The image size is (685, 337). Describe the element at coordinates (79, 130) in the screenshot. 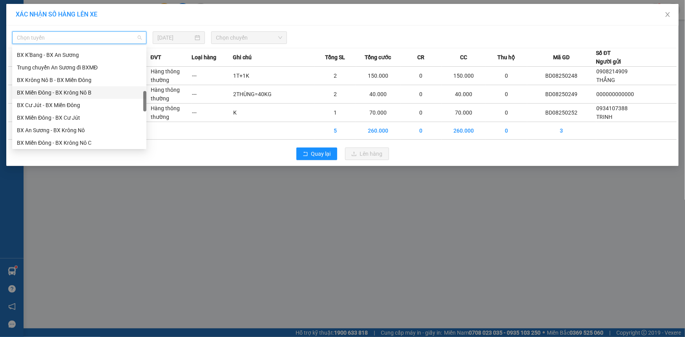

I see `div: BX An Sương - BX Krông Nô` at that location.